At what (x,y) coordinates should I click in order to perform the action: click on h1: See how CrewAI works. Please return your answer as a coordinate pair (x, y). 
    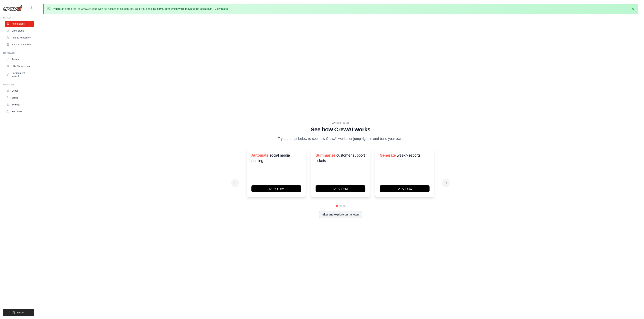
    Looking at the image, I should click on (340, 129).